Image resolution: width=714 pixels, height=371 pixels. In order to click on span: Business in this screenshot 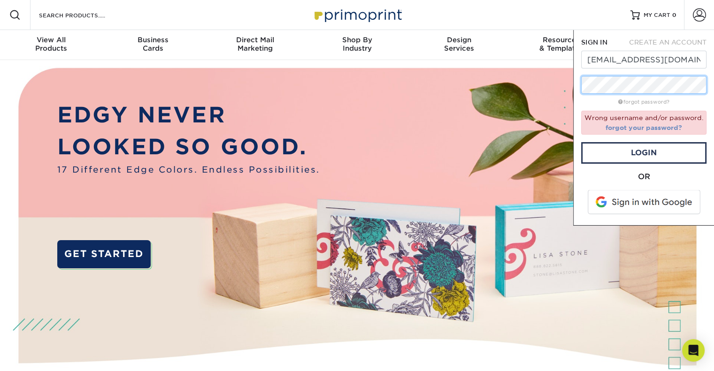, I will do `click(152, 40)`.